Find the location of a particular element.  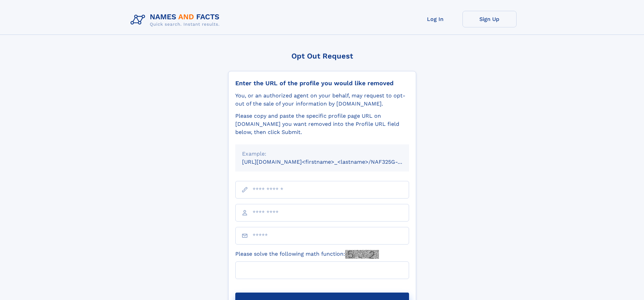

a: Sign Up is located at coordinates (490, 19).